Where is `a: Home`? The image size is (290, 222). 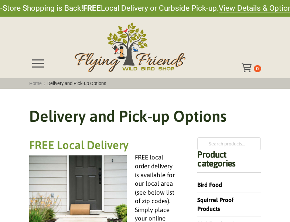
a: Home is located at coordinates (35, 83).